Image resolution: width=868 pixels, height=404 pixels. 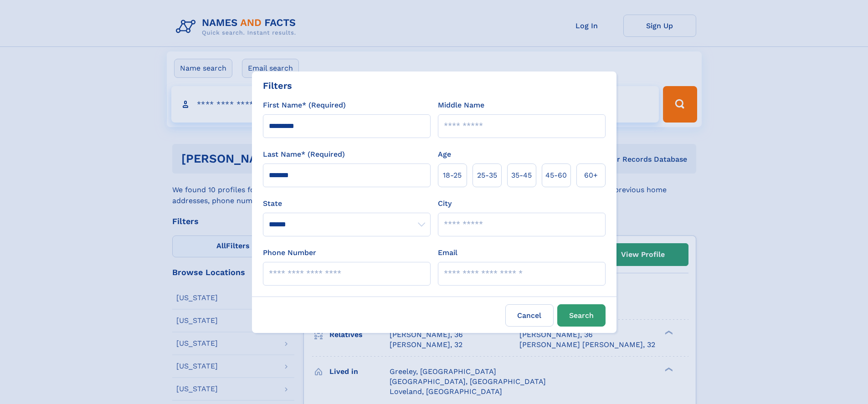 What do you see at coordinates (591, 175) in the screenshot?
I see `span: 60+` at bounding box center [591, 175].